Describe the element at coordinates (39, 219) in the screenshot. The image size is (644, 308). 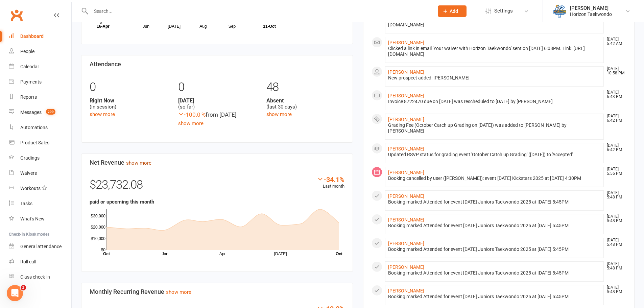
I see `a: What's New` at that location.